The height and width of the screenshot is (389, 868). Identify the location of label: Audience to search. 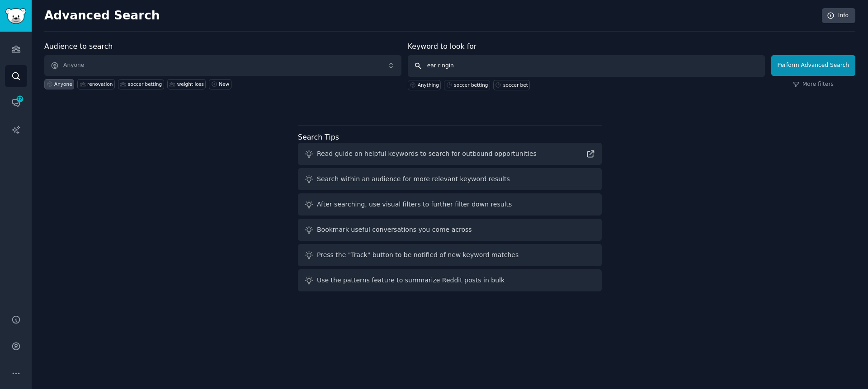
(78, 46).